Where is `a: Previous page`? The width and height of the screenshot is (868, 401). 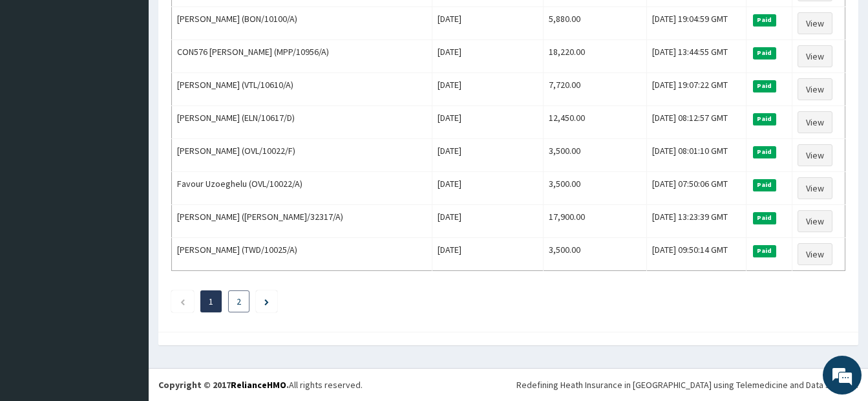 a: Previous page is located at coordinates (182, 302).